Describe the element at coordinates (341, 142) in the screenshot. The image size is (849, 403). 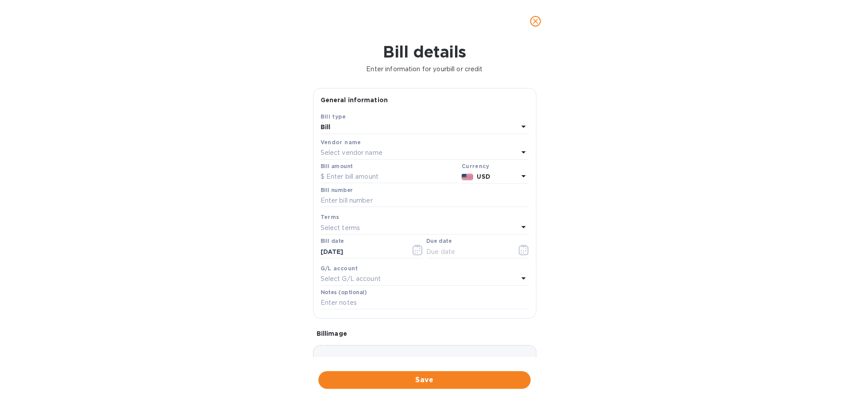
I see `b: Vendor name` at that location.